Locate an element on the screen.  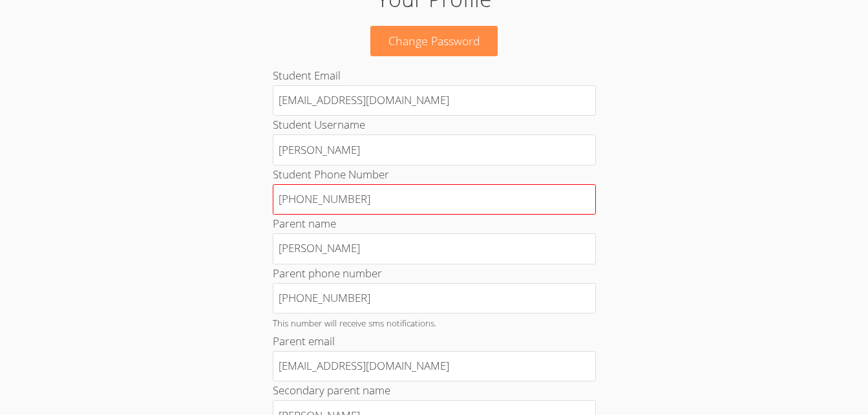
label: Parent email is located at coordinates (304, 341).